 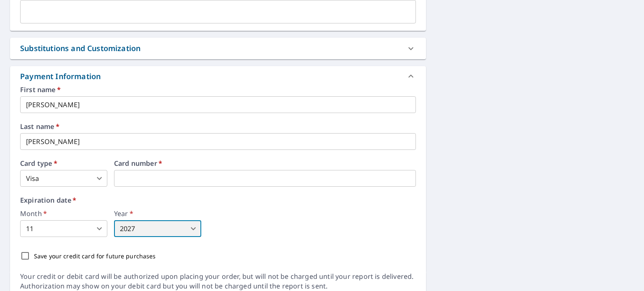 What do you see at coordinates (218, 281) in the screenshot?
I see `div: Your credit or debit card will be authorized upon placing your order, but will not be charged unt...` at bounding box center [218, 281].